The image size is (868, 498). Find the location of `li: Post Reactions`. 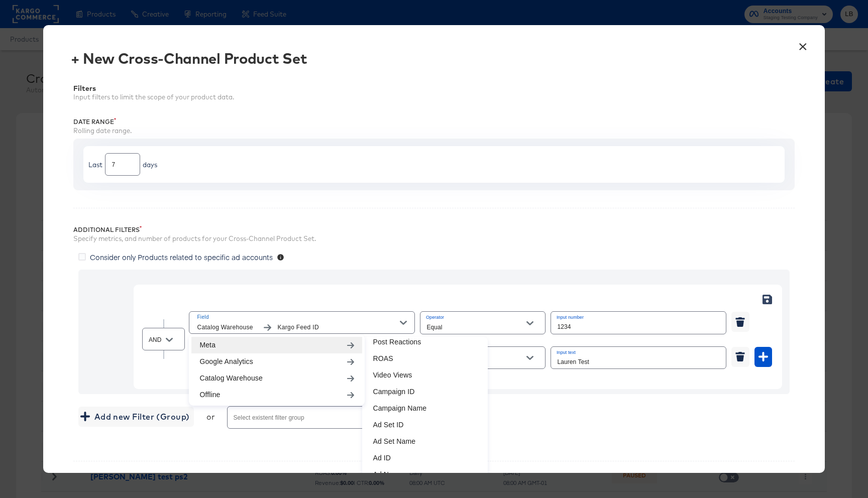

li: Post Reactions is located at coordinates (425, 342).